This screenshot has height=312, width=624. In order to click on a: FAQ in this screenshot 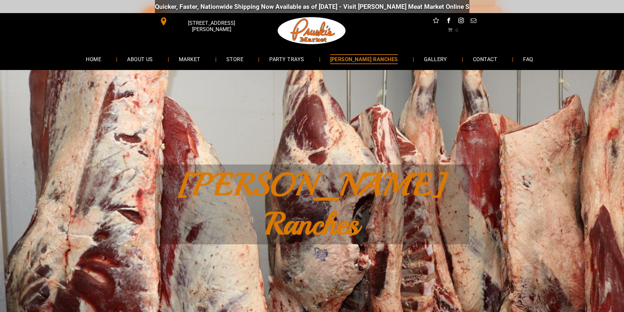, I will do `click(528, 59)`.